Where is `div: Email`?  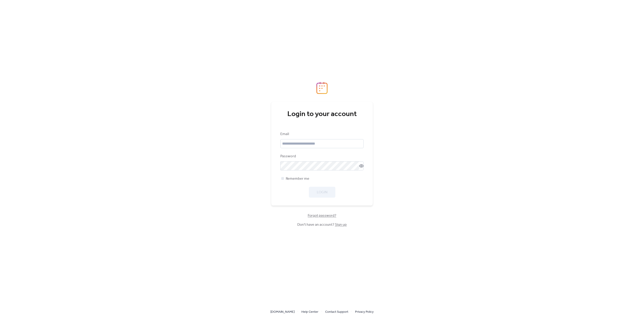
div: Email is located at coordinates (322, 134).